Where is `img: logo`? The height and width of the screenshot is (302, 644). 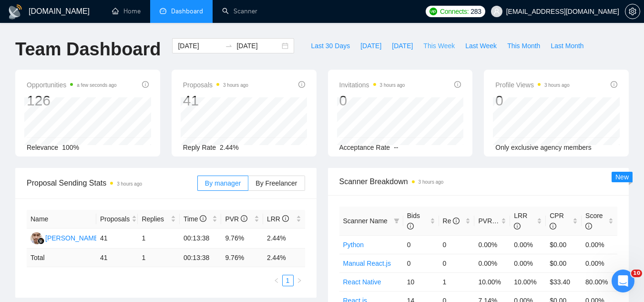 img: logo is located at coordinates (16, 12).